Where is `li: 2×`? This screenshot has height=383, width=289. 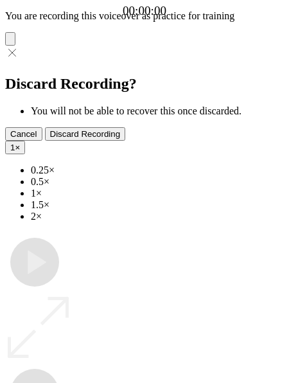 li: 2× is located at coordinates (157, 217).